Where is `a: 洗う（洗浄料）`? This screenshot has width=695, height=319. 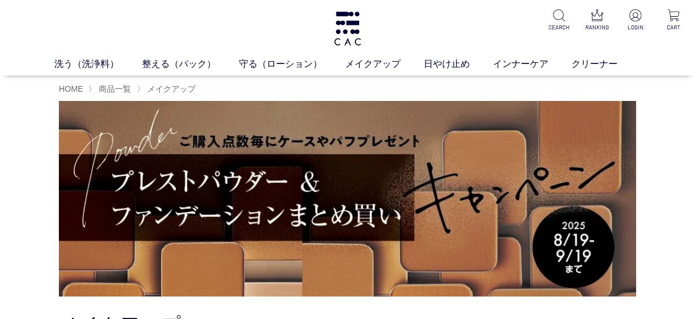 a: 洗う（洗浄料） is located at coordinates (98, 64).